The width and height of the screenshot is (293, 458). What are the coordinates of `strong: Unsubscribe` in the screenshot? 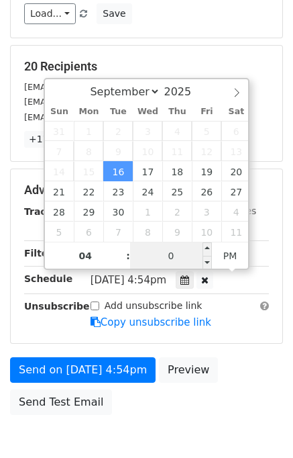 It's located at (57, 306).